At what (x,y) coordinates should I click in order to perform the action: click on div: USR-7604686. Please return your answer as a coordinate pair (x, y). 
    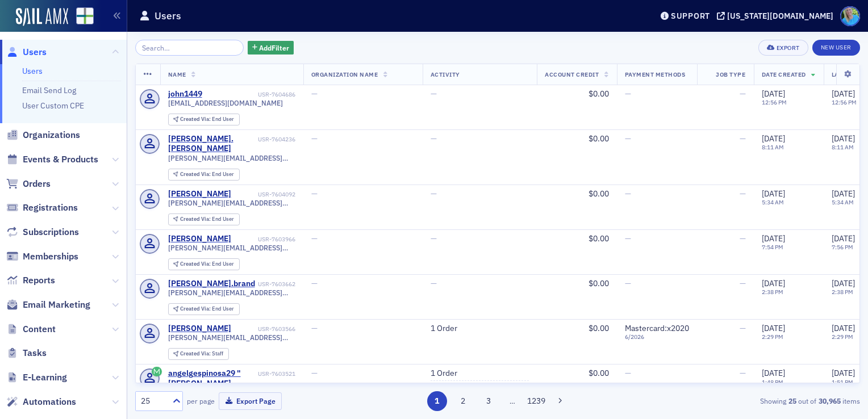
    Looking at the image, I should click on (249, 94).